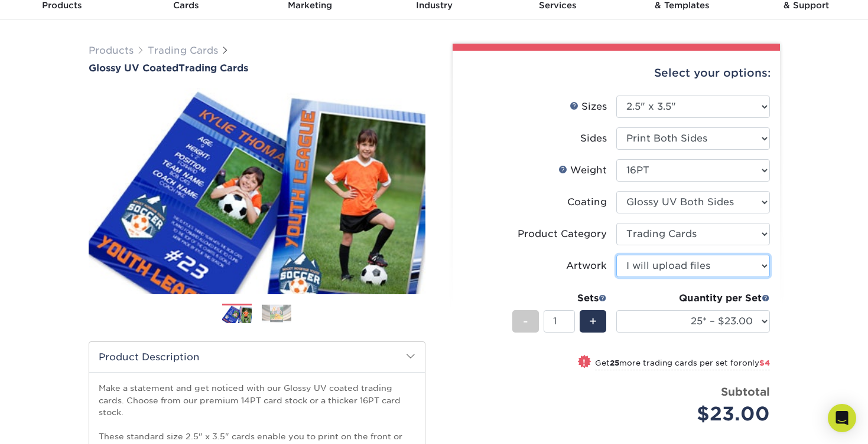 This screenshot has width=868, height=444. What do you see at coordinates (614, 363) in the screenshot?
I see `strong: 25` at bounding box center [614, 363].